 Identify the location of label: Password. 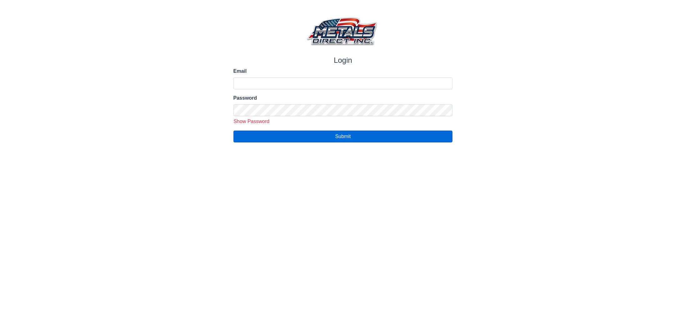
(343, 98).